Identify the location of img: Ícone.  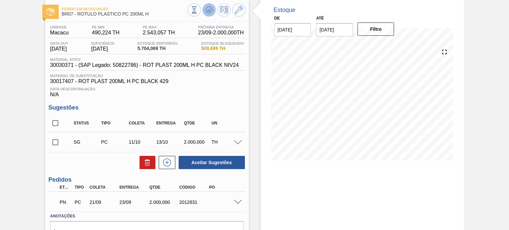
(50, 12).